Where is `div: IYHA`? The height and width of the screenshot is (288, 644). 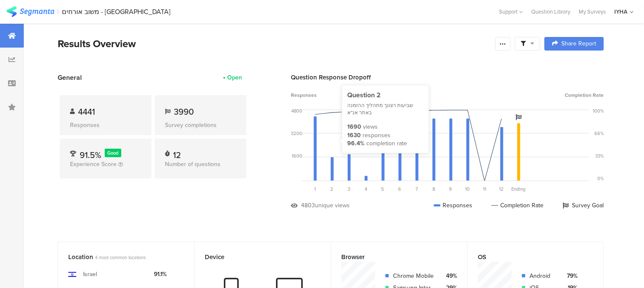
div: IYHA is located at coordinates (621, 11).